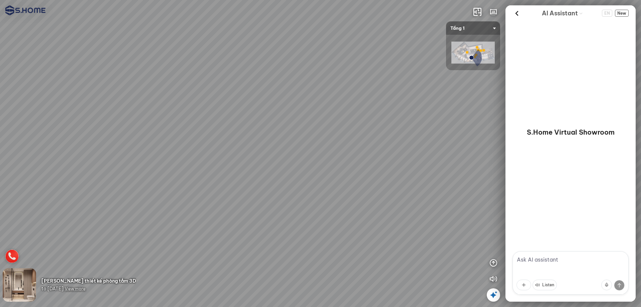 This screenshot has height=307, width=641. I want to click on p: S.Home Virtual Showroom, so click(570, 132).